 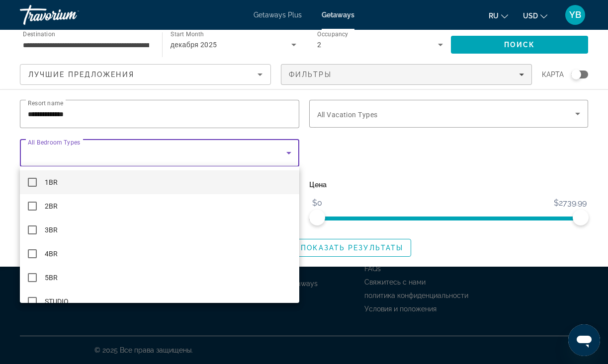 What do you see at coordinates (51, 254) in the screenshot?
I see `span: 4BR` at bounding box center [51, 254].